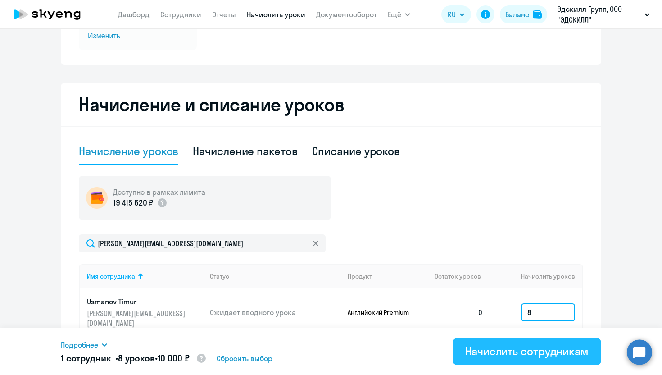  What do you see at coordinates (128, 151) in the screenshot?
I see `div: Начисление уроков` at bounding box center [128, 151].